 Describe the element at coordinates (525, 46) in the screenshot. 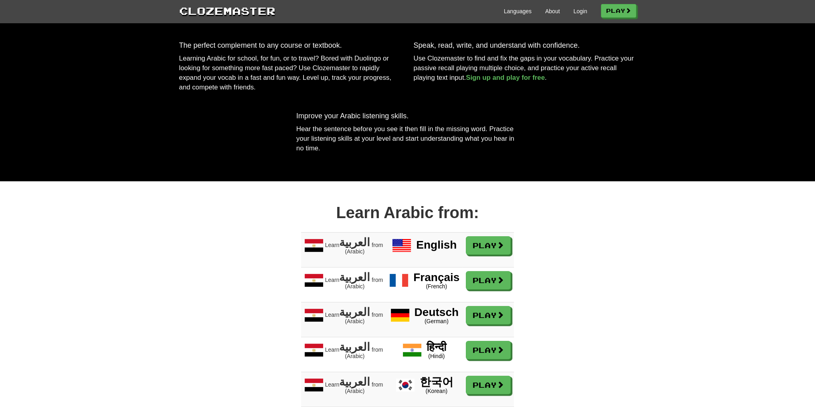

I see `h3: Speak, read, write, and understand with confidence.` at that location.